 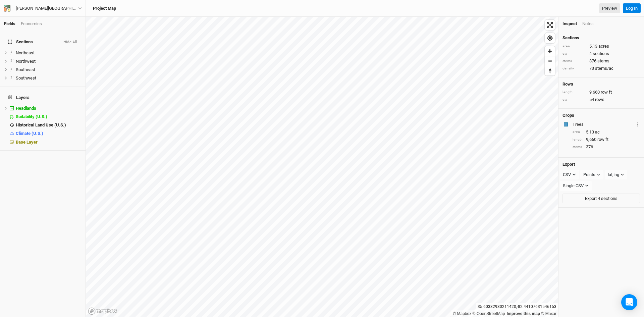 I want to click on a: Maxar, so click(x=549, y=314).